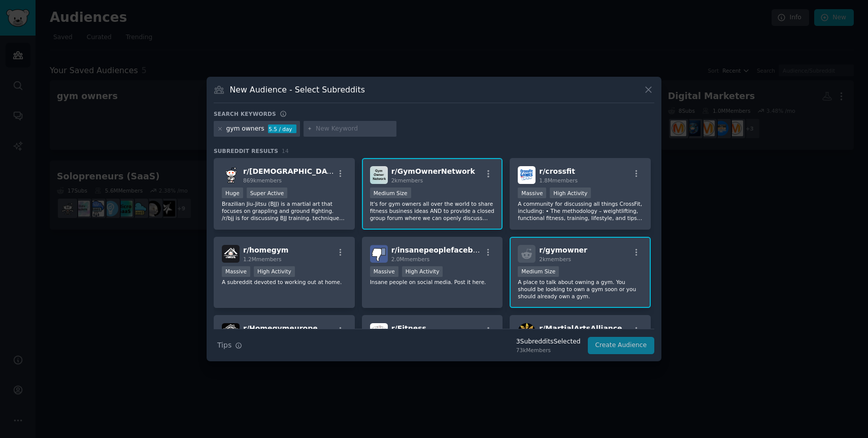 The image size is (868, 438). I want to click on div: 5.5 / day, so click(282, 129).